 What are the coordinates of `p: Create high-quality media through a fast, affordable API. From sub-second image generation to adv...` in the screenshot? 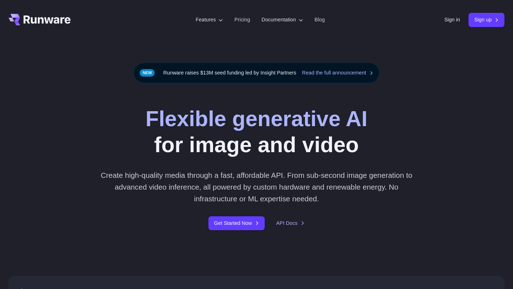 It's located at (257, 187).